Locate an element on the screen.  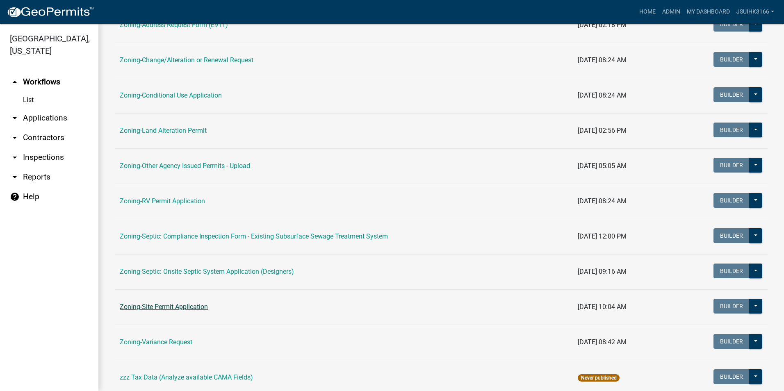
a: Zoning-Other Agency Issued Permits - Upload is located at coordinates (185, 166).